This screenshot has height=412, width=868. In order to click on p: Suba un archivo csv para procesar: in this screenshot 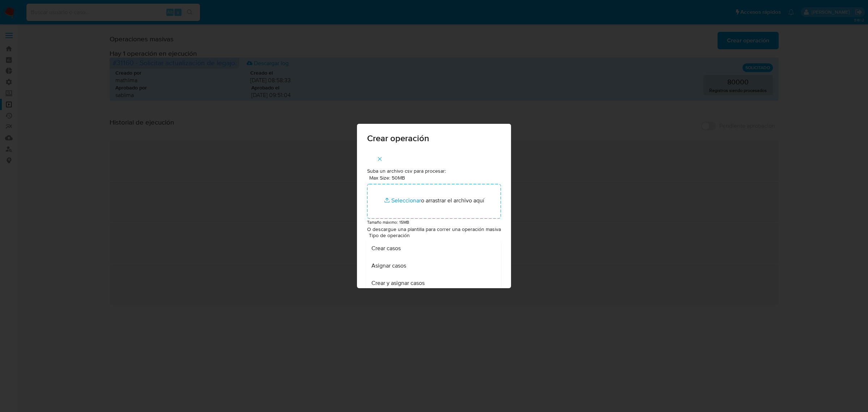, I will do `click(434, 171)`.